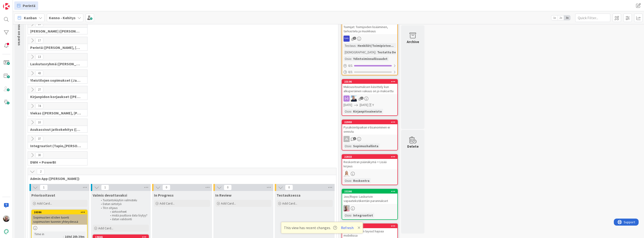 The height and width of the screenshot is (238, 644). What do you see at coordinates (369, 170) in the screenshot?
I see `a: 22833Reskontran päänäkymä > Lisää kirjausSLOsio:Reskontra` at bounding box center [369, 170].